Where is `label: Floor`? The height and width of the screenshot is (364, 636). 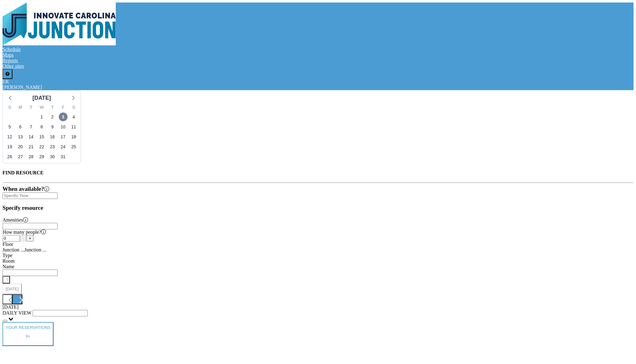
label: Floor is located at coordinates (8, 244).